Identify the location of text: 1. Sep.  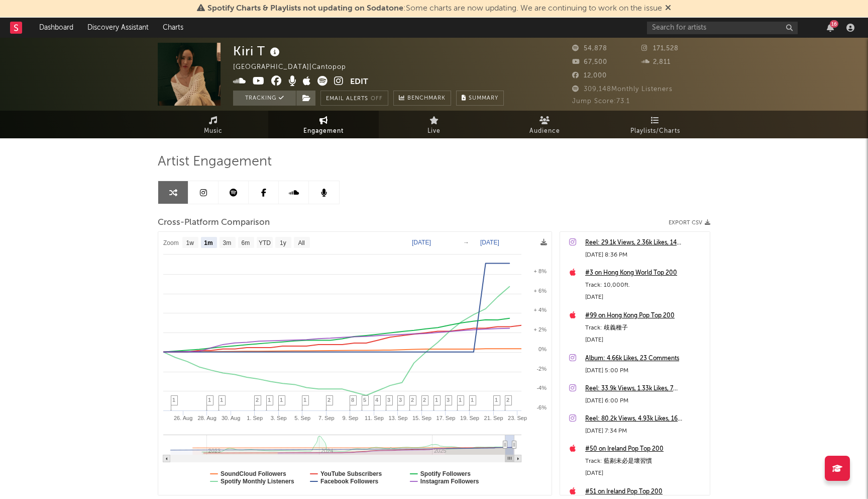
(255, 418).